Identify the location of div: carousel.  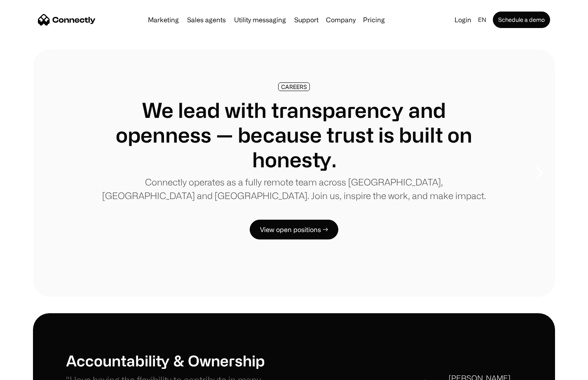
(294, 173).